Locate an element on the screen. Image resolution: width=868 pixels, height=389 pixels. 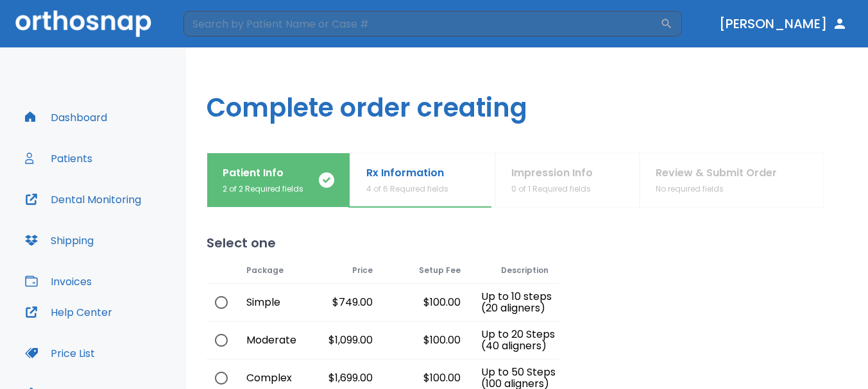
button: Shipping is located at coordinates (59, 240).